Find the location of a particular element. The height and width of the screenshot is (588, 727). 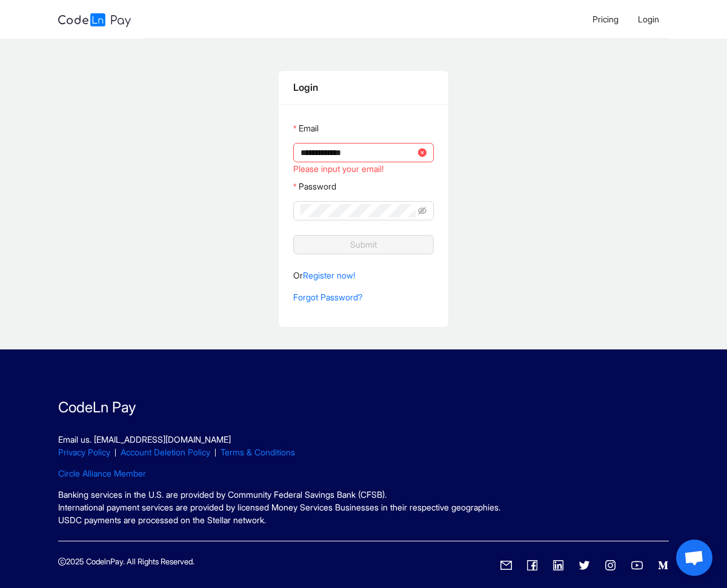

label: Email is located at coordinates (306, 129).